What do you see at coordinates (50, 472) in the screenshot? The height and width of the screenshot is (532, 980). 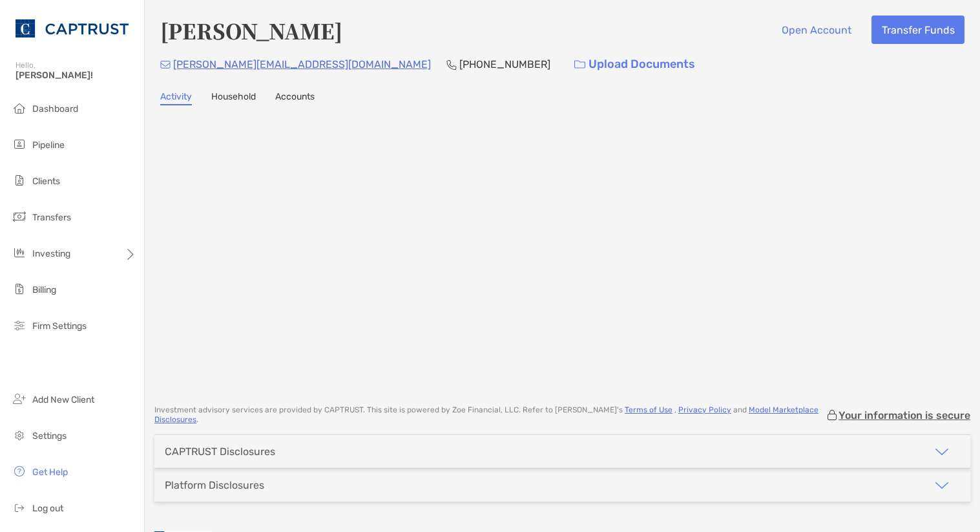 I see `span: Get Help` at bounding box center [50, 472].